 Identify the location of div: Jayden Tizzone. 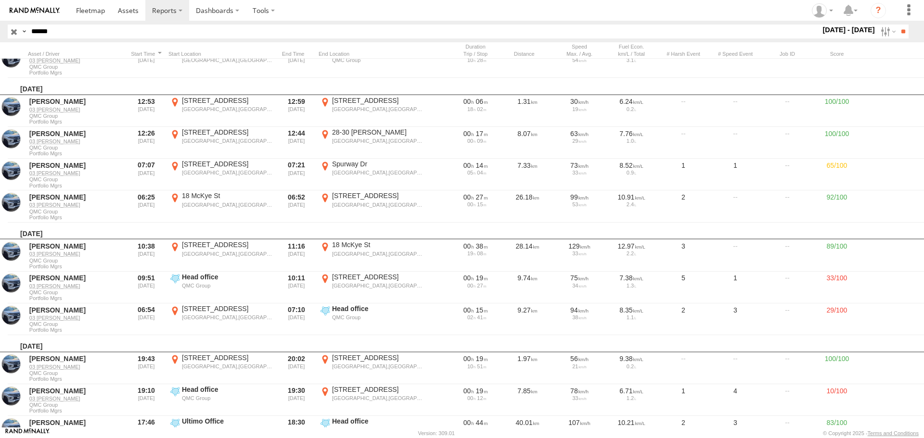
(822, 11).